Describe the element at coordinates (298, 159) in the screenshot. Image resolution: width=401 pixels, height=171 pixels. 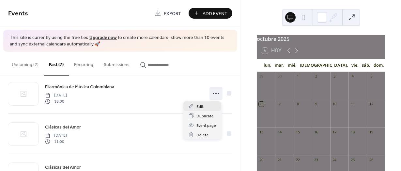
I see `div: 22` at that location.